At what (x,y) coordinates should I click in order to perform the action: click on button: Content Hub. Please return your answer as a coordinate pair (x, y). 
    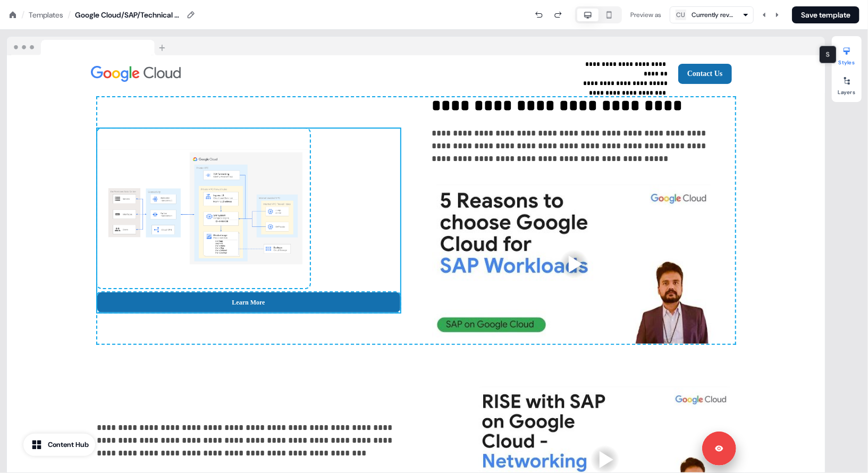
    Looking at the image, I should click on (59, 445).